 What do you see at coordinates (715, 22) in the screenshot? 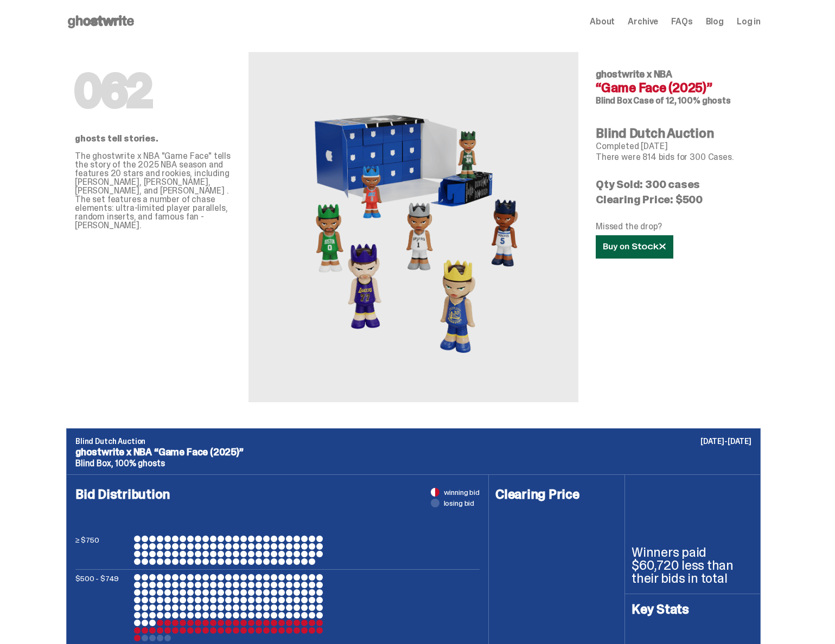
I see `a: Blog` at bounding box center [715, 22].